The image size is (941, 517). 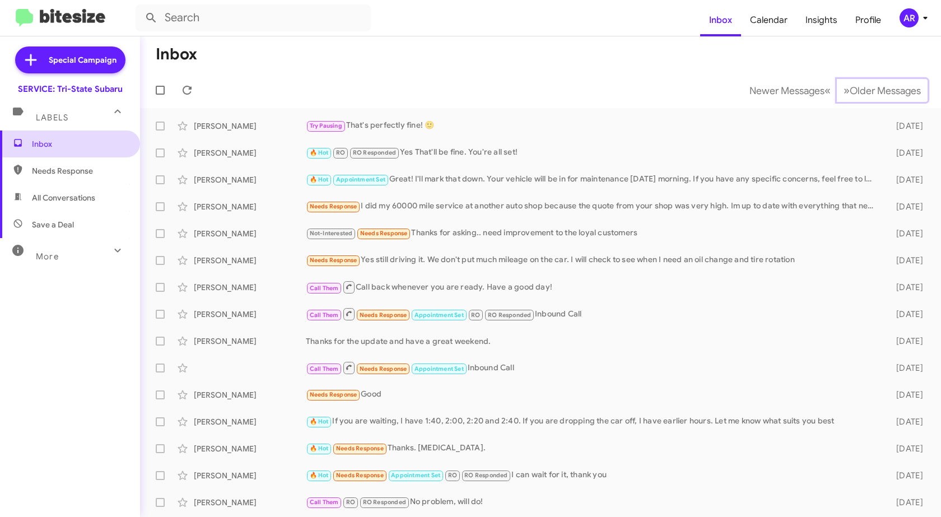 What do you see at coordinates (82, 60) in the screenshot?
I see `span: Special Campaign` at bounding box center [82, 60].